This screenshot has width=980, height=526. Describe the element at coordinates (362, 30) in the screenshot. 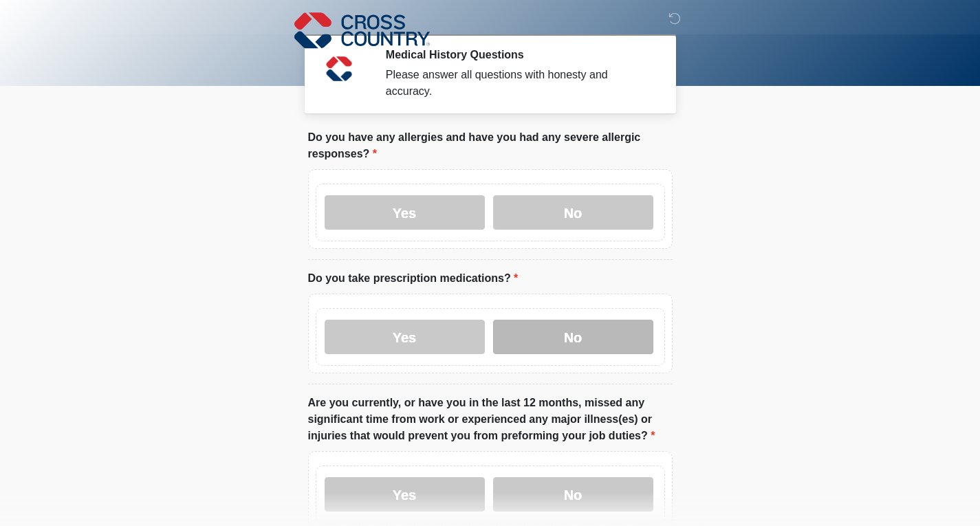

I see `img: Cross Country Logo` at that location.